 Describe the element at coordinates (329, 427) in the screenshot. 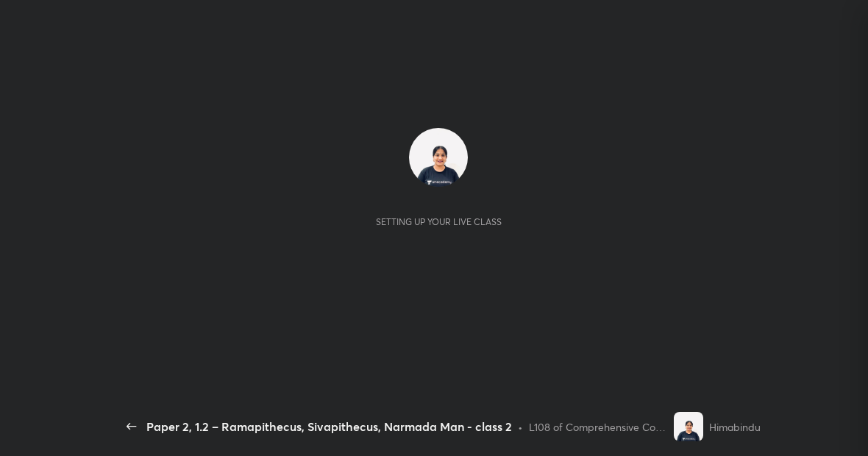

I see `div: Paper 2, 1.2 – Ramapithecus, Sivapithecus, Narmada Man - class 2` at that location.